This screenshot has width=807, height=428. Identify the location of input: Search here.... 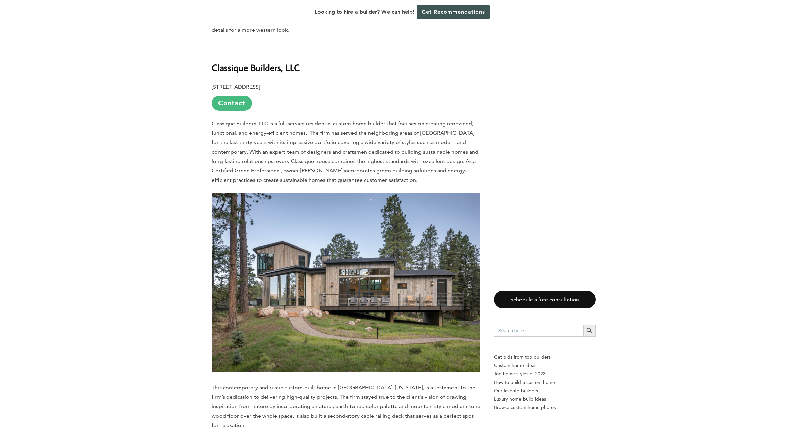
(539, 331).